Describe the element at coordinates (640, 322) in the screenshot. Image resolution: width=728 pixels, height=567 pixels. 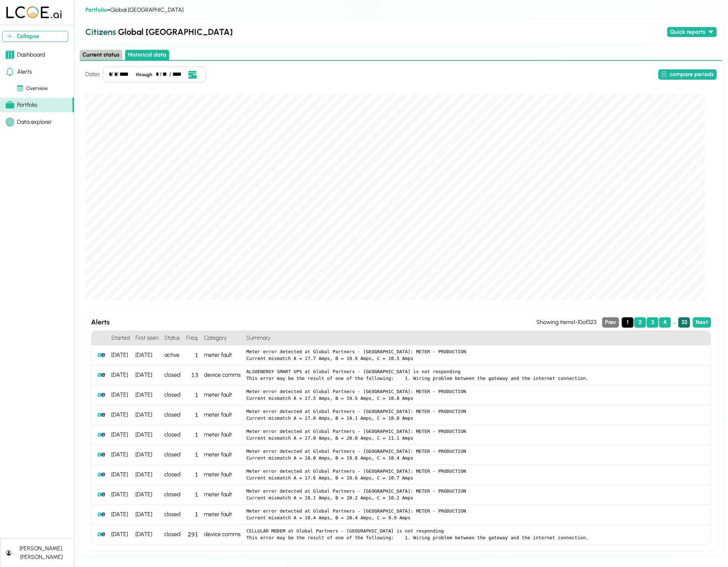
I see `button: Page 2` at that location.